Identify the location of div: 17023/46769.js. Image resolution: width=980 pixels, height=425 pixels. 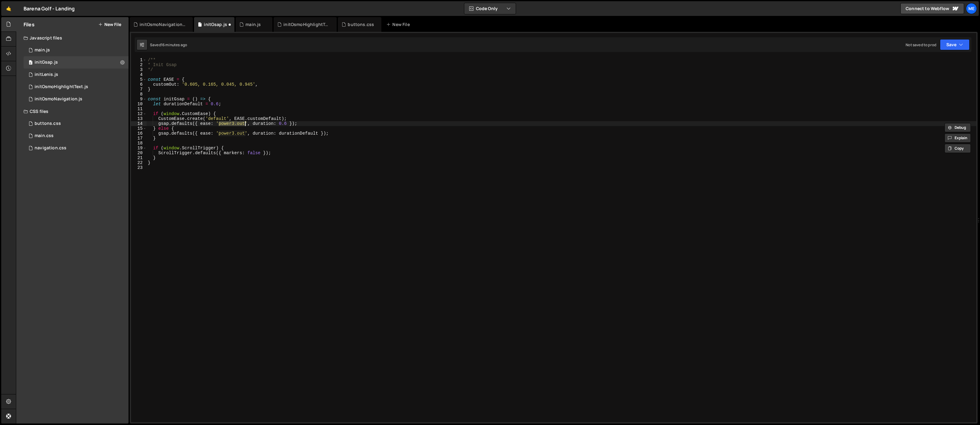
(76, 50).